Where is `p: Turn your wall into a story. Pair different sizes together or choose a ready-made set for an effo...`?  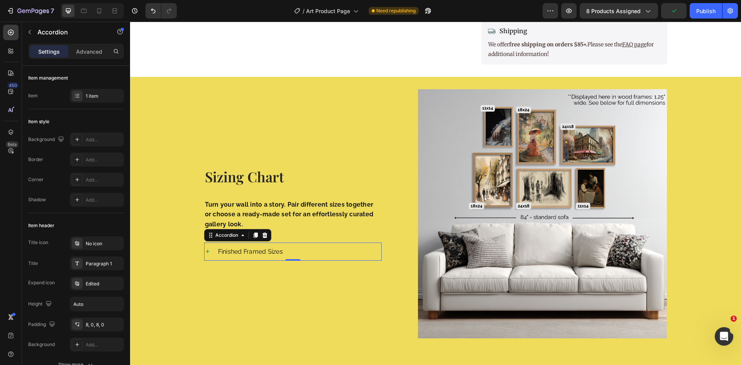 p: Turn your wall into a story. Pair different sizes together or choose a ready-made set for an effo... is located at coordinates (163, 193).